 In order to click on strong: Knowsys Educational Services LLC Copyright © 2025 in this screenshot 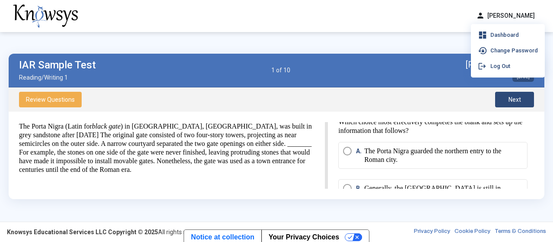, I will do `click(83, 232)`.